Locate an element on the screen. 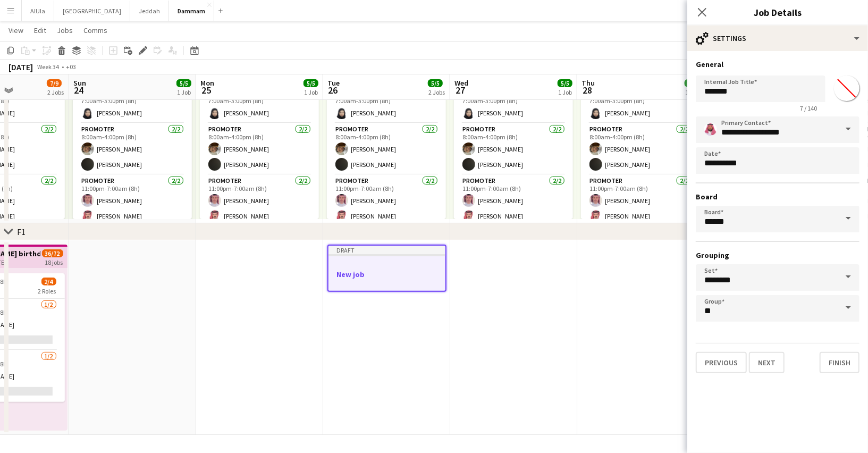 The width and height of the screenshot is (868, 453). span: 2 Roles is located at coordinates (48, 291).